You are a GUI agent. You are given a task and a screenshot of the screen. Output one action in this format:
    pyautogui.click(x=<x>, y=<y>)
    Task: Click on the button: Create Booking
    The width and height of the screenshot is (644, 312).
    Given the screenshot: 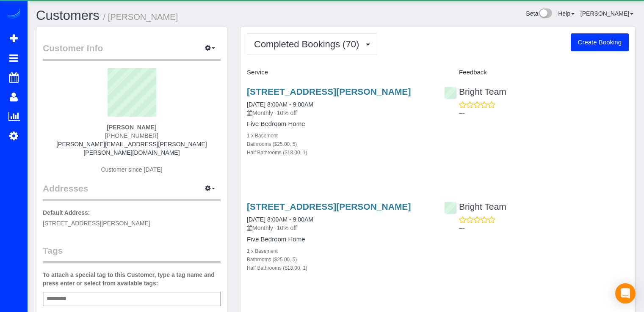 What is the action you would take?
    pyautogui.click(x=600, y=42)
    